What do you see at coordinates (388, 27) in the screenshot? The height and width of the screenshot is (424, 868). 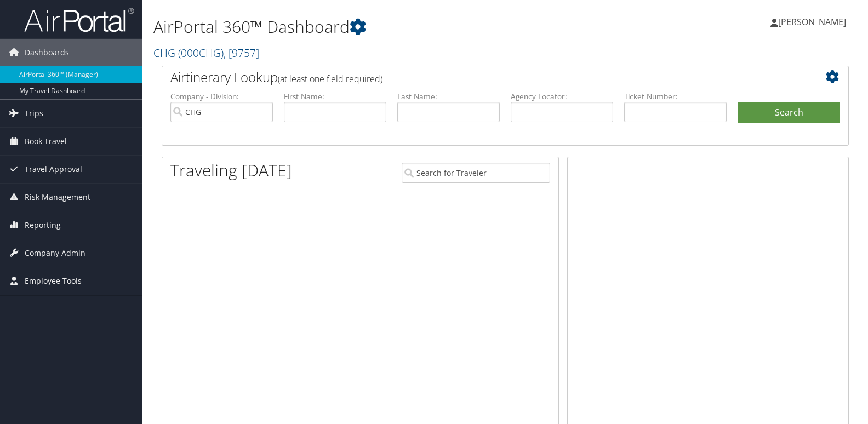 I see `h1: AirPortal 360™ Dashboard` at bounding box center [388, 27].